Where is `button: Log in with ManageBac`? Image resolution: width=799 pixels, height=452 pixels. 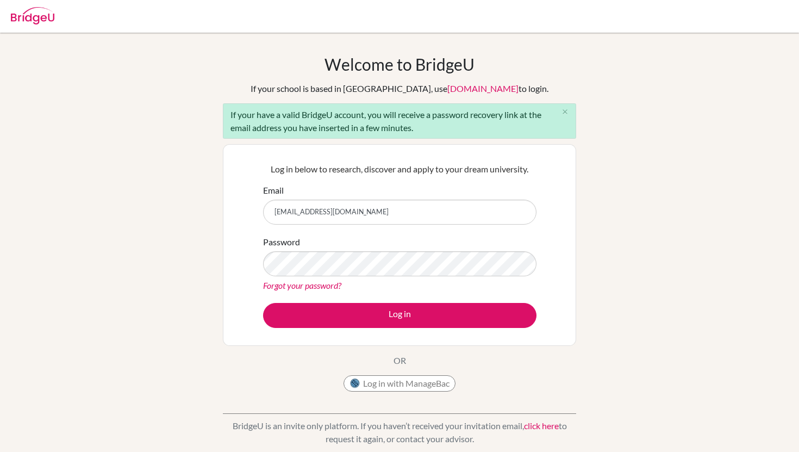
button: Log in with ManageBac is located at coordinates (400, 383).